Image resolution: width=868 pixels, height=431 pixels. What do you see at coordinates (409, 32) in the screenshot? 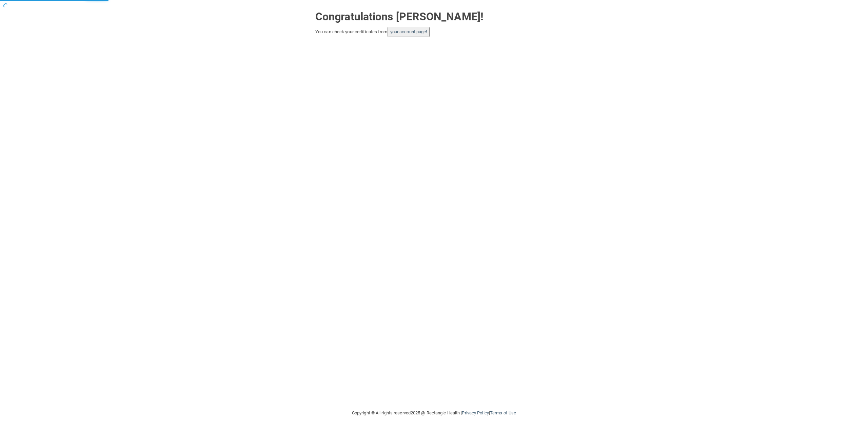
I see `button: your account page!` at bounding box center [409, 32].